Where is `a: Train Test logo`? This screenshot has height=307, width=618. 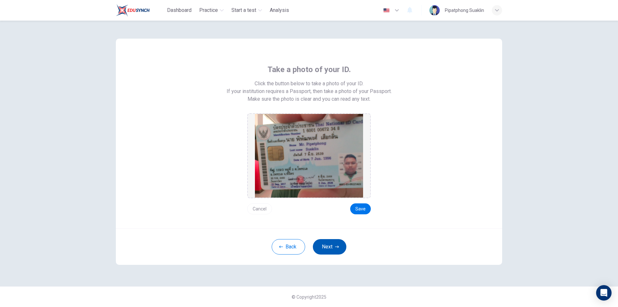 a: Train Test logo is located at coordinates (140, 10).